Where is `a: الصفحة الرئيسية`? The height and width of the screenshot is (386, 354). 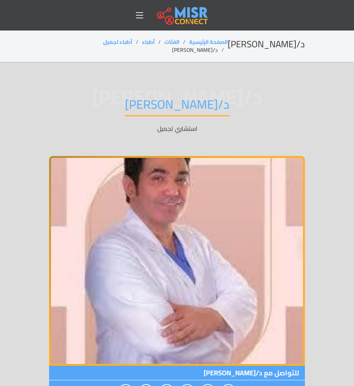 a: الصفحة الرئيسية is located at coordinates (209, 42).